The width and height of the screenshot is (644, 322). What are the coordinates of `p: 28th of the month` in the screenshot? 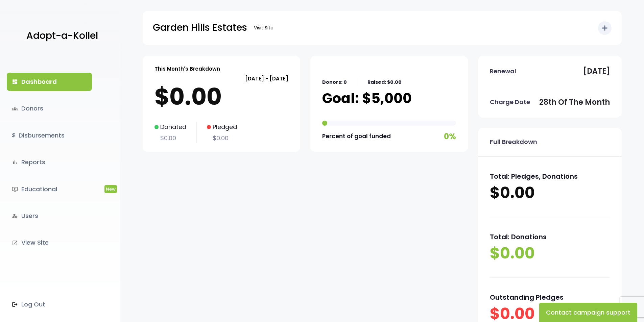 It's located at (574, 102).